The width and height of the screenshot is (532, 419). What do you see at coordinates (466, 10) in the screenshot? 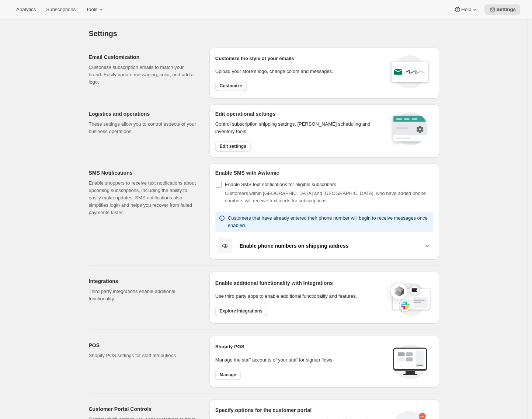
I see `span: Help` at bounding box center [466, 10].